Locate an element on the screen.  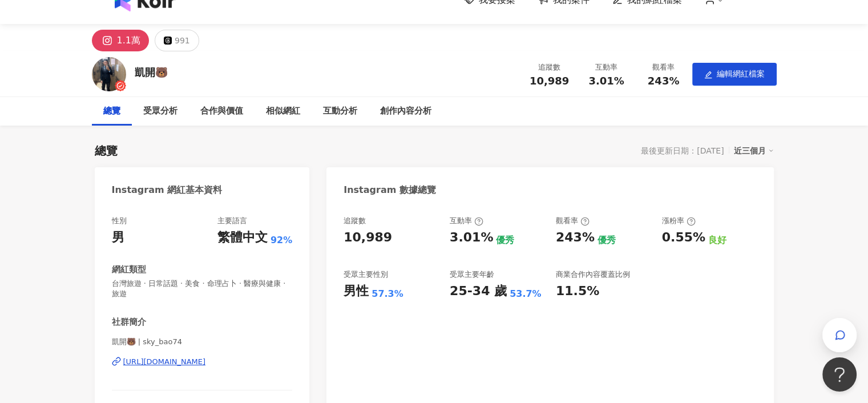
div: 11.5% is located at coordinates (577, 291).